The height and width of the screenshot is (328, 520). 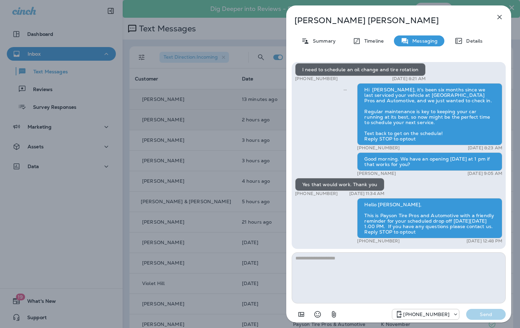 I want to click on p: Summary, so click(x=323, y=41).